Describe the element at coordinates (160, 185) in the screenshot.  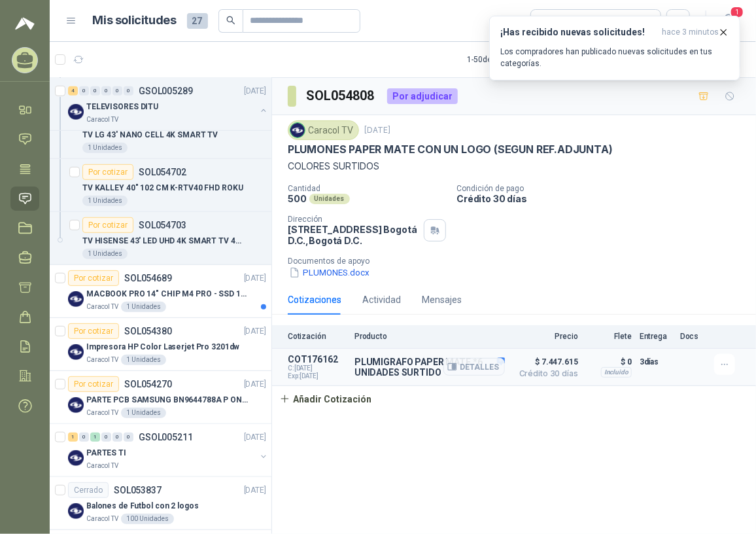
I see `a: Por cotizarSOL054702TV KALLEY 40" 102 CM K-RTV40 FHD ROKU1 Unidades` at that location.